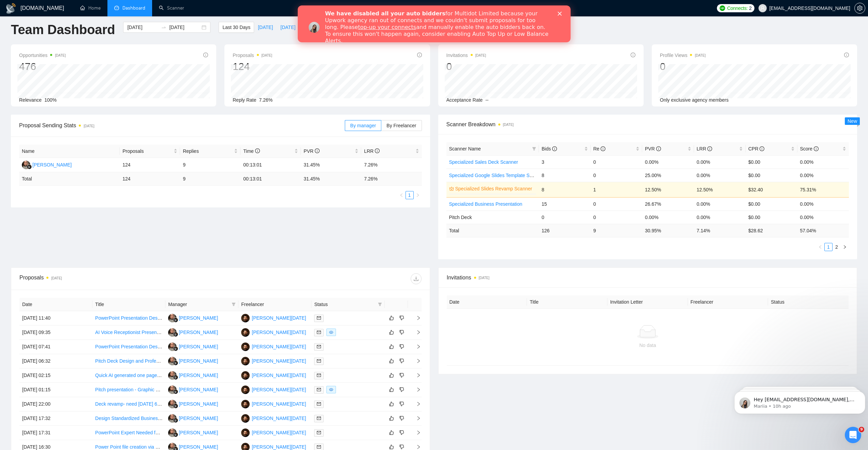  What do you see at coordinates (809, 149) in the screenshot?
I see `span: Score` at bounding box center [809, 149].